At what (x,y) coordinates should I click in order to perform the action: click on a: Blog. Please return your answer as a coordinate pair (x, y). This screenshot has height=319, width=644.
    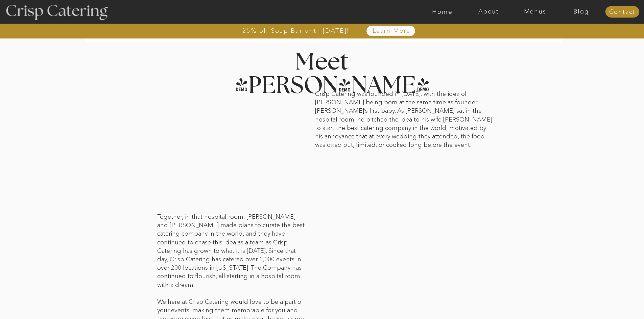
    Looking at the image, I should click on (581, 12).